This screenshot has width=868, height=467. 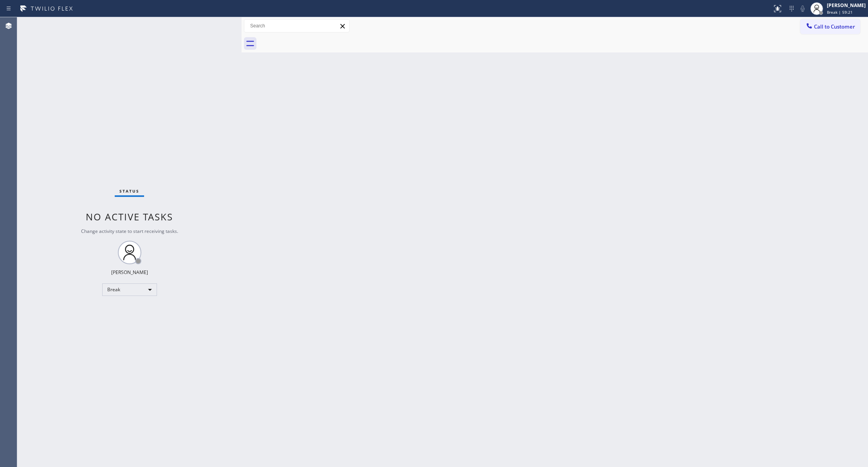 What do you see at coordinates (834, 27) in the screenshot?
I see `span: Call to Customer` at bounding box center [834, 27].